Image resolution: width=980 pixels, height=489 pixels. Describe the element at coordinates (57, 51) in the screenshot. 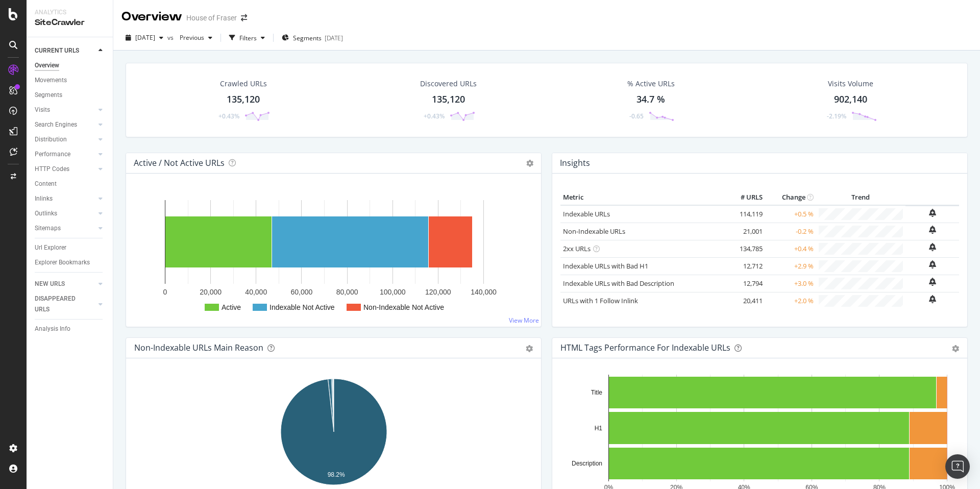

I see `div: CURRENT URLS` at that location.